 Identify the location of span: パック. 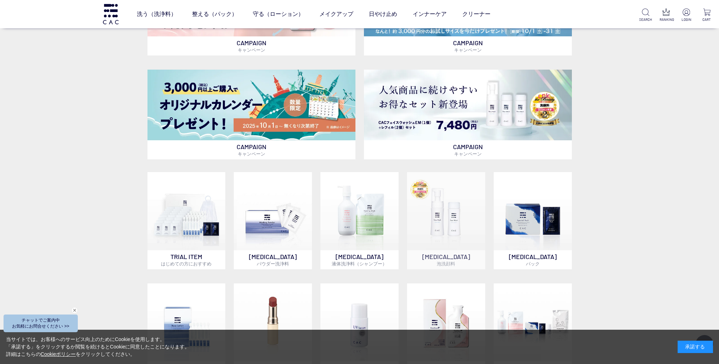
(533, 264).